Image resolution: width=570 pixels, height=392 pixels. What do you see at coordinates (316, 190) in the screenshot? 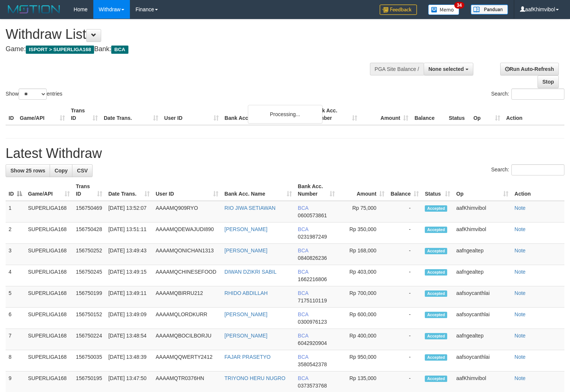
I see `th: Bank Acc. Number: activate to sort column ascending` at bounding box center [316, 190].